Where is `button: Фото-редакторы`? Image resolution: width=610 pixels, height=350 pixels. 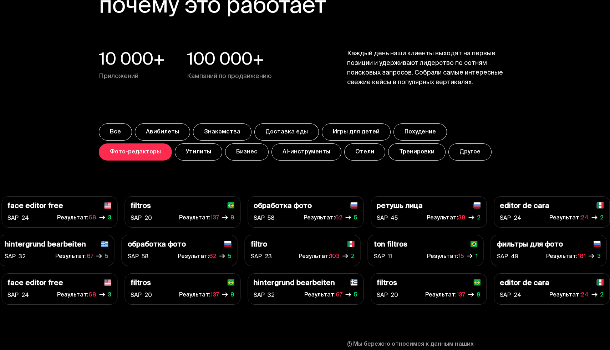
button: Фото-редакторы is located at coordinates (135, 152).